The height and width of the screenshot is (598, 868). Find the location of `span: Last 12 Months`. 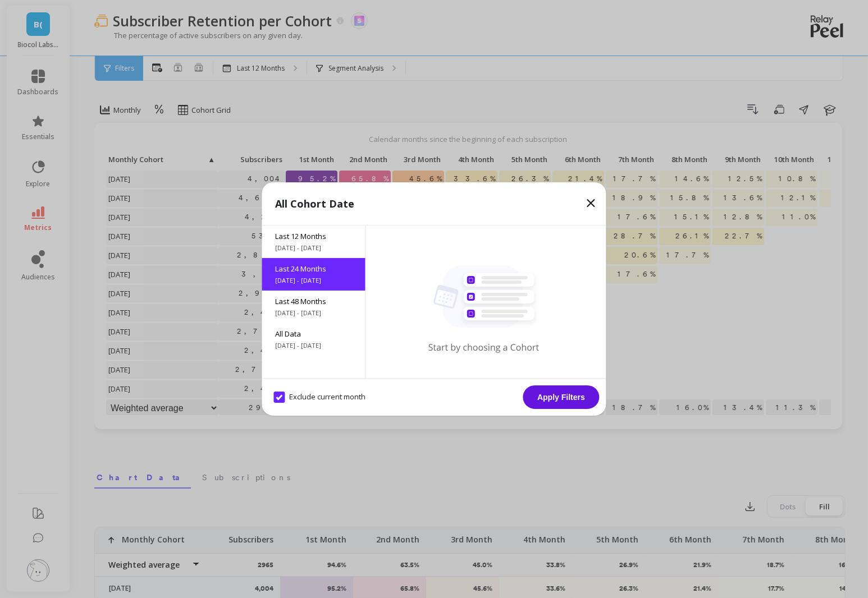

span: Last 12 Months is located at coordinates (314, 236).